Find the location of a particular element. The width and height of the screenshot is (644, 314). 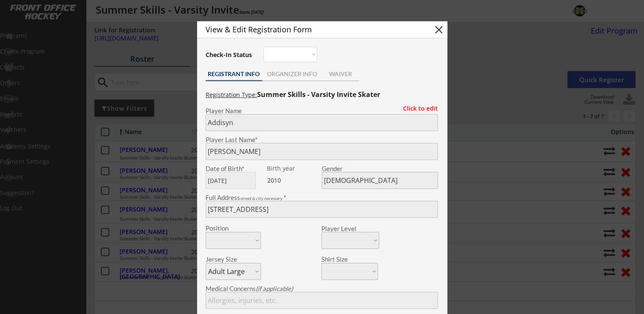

div: REGISTRANT INFO is located at coordinates (233, 74).